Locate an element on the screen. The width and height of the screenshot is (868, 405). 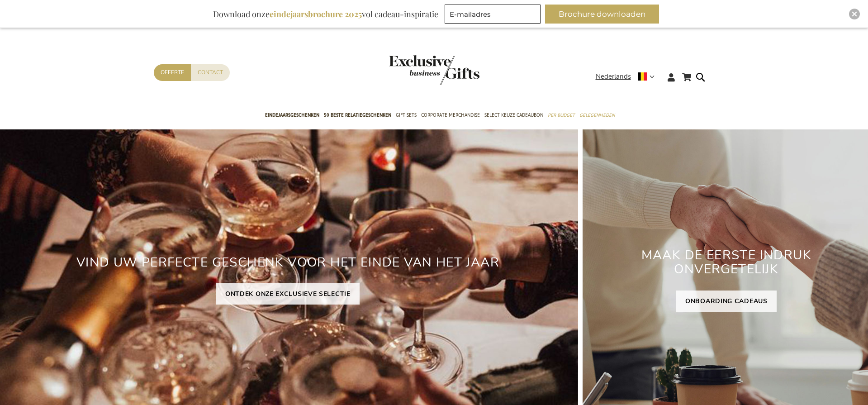
span: Nederlands is located at coordinates (614, 77).